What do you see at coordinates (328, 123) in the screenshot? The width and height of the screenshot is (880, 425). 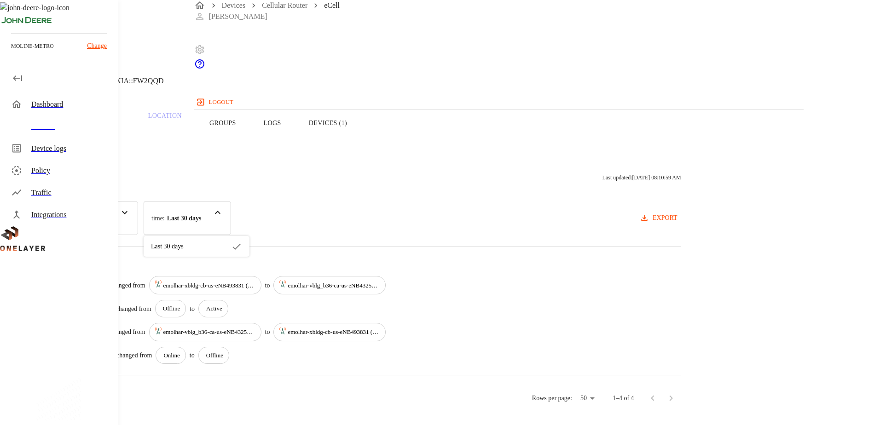 I see `button: Devices (1)` at bounding box center [328, 123].